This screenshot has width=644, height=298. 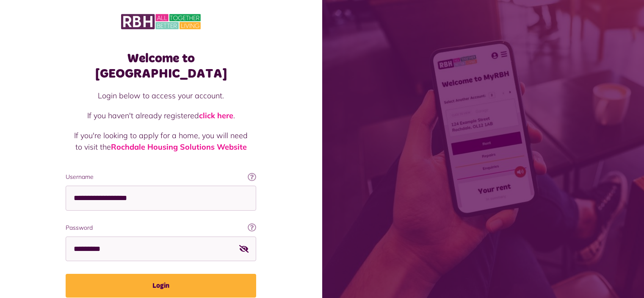 I want to click on p: Login below to access your account., so click(x=161, y=95).